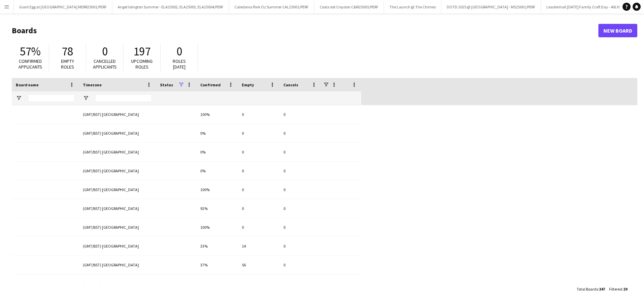 This screenshot has height=306, width=644. What do you see at coordinates (259, 265) in the screenshot?
I see `div: 56` at bounding box center [259, 265].